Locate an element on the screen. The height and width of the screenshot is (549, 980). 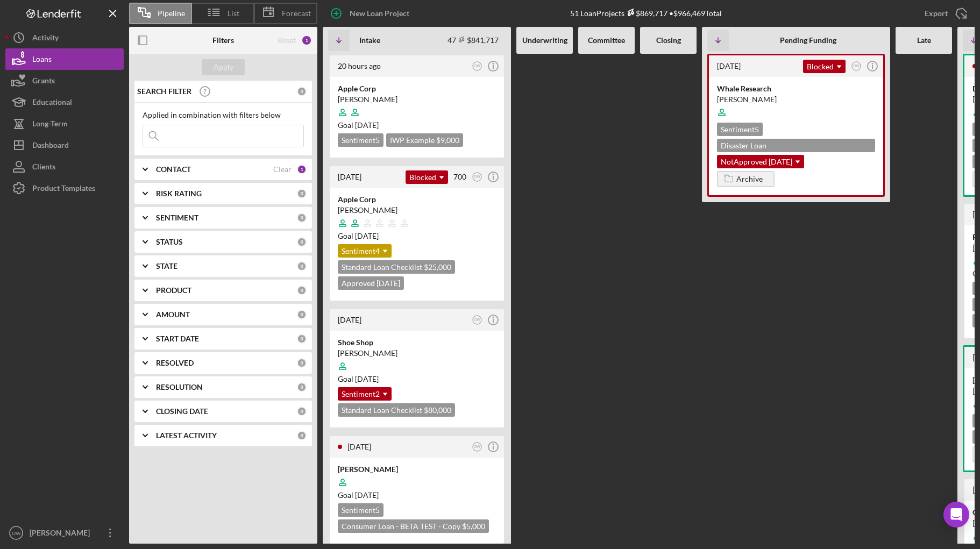
a: Long-Term is located at coordinates (65, 124).